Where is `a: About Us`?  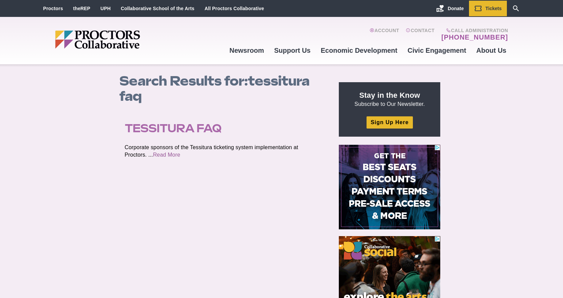
a: About Us is located at coordinates (492, 50).